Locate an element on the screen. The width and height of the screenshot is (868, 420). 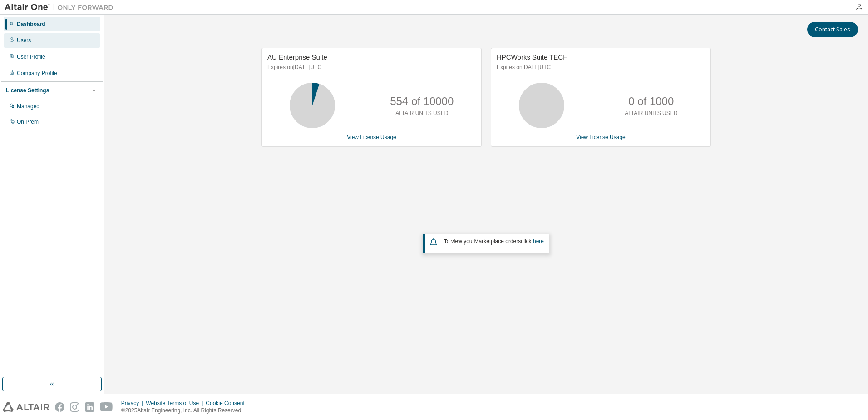
div: Website Terms of Use is located at coordinates (176, 403).